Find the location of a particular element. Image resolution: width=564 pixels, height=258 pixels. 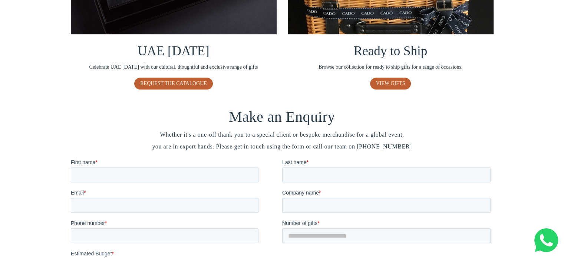

img: Whatsapp is located at coordinates (546, 240).